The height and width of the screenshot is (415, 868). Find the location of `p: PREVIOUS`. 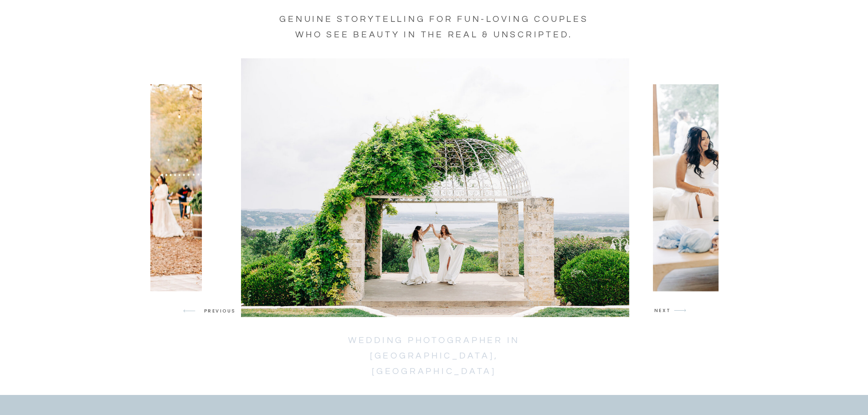

p: PREVIOUS is located at coordinates (222, 311).